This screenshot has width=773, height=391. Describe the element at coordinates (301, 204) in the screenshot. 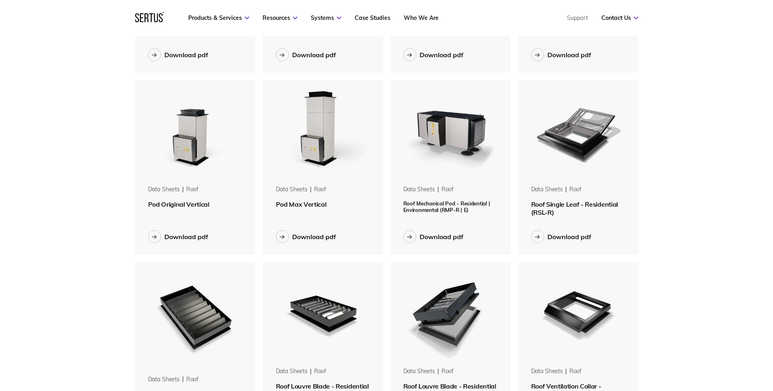

I see `span: Pod Max Vertical` at that location.